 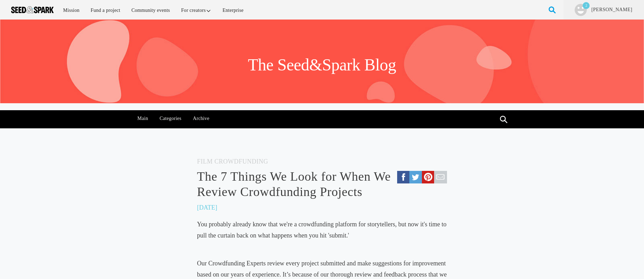 What do you see at coordinates (233, 10) in the screenshot?
I see `a: Enterprise` at bounding box center [233, 10].